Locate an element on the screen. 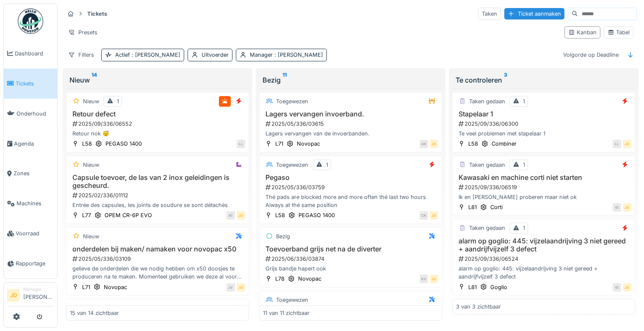 The height and width of the screenshot is (331, 644). div: Goglio is located at coordinates (499, 287).